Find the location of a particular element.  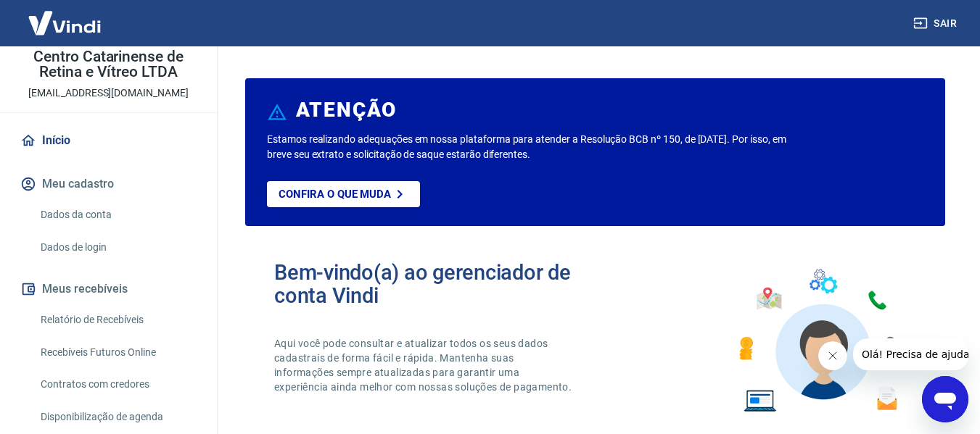

p: Aqui você pode consultar e atualizar todos os seus dados cadastrais de forma fácil e rápida. Mant... is located at coordinates (425, 365).